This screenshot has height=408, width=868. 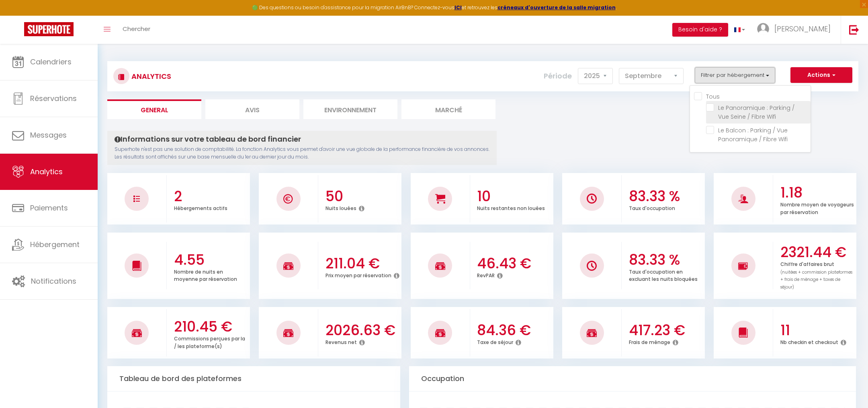 What do you see at coordinates (511, 207) in the screenshot?
I see `p: Nuits restantes non louées` at bounding box center [511, 207].